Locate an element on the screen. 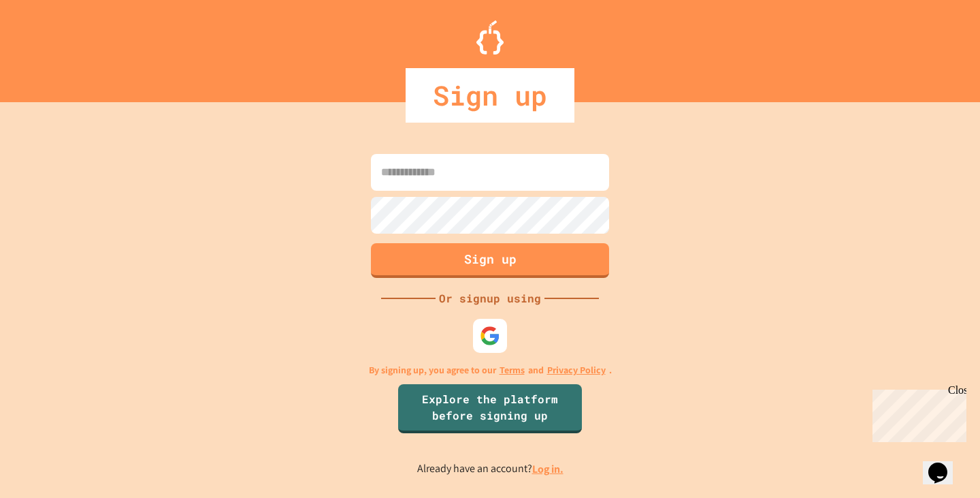  a: Log in. is located at coordinates (548, 469).